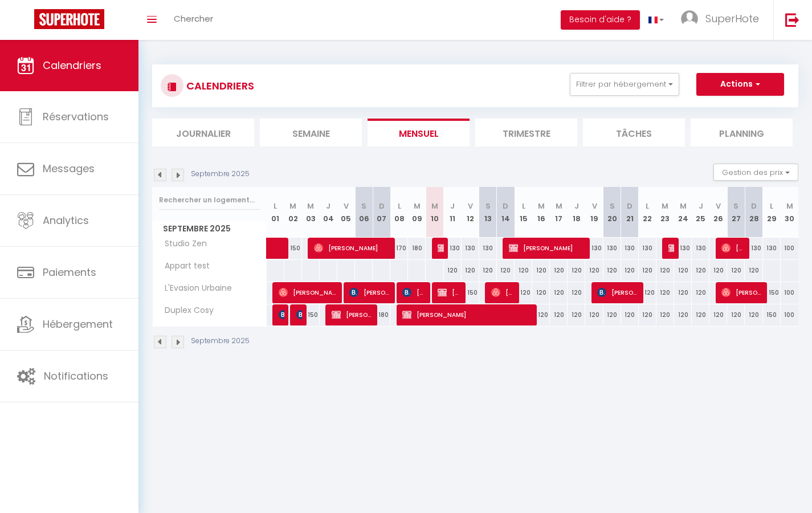 This screenshot has height=513, width=812. What do you see at coordinates (70, 272) in the screenshot?
I see `span: Paiements` at bounding box center [70, 272].